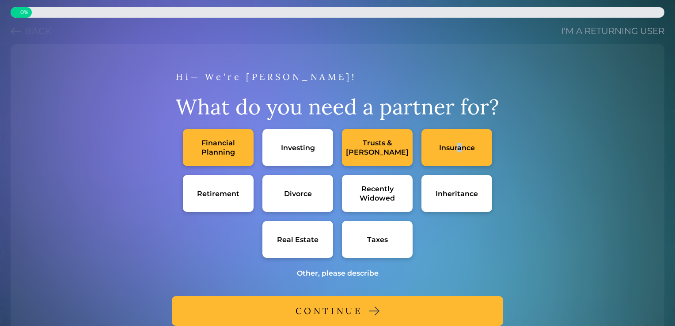 This screenshot has width=675, height=326. I want to click on span: Back, so click(38, 31).